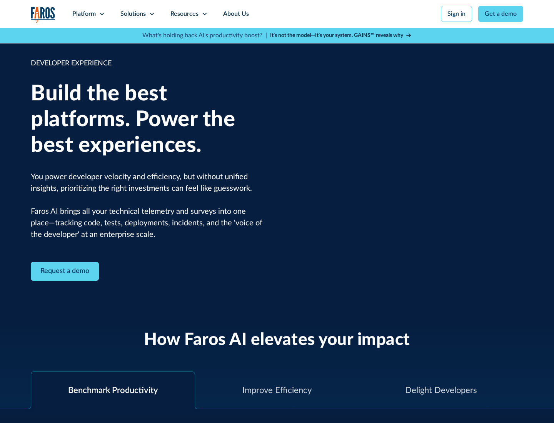 The image size is (554, 423). I want to click on div: Improve Efficiency, so click(277, 390).